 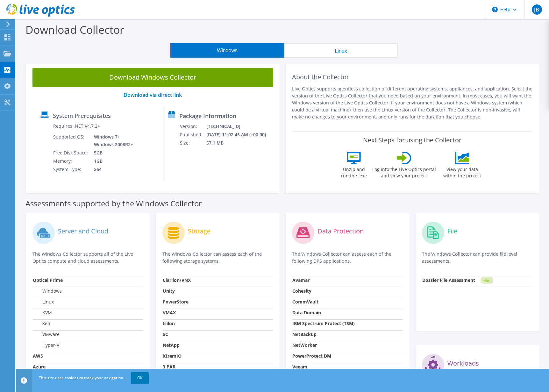 I want to click on strong: PowerProtect DM, so click(x=312, y=355).